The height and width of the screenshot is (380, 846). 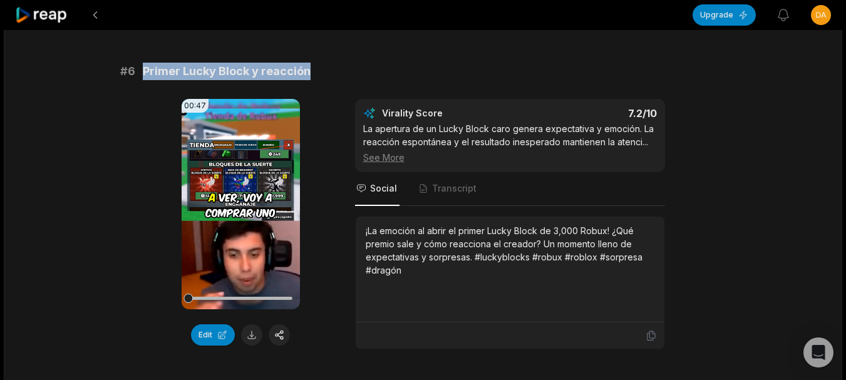 What do you see at coordinates (819, 353) in the screenshot?
I see `div: Open Intercom Messenger` at bounding box center [819, 353].